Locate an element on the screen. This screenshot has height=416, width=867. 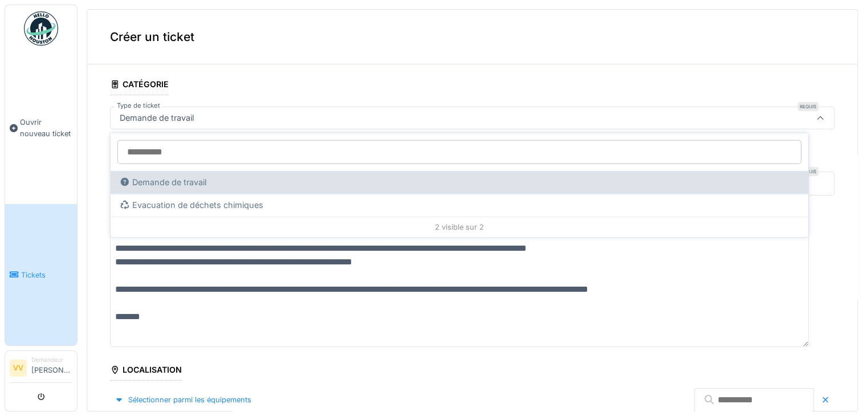
div: Localisation is located at coordinates (146, 371).